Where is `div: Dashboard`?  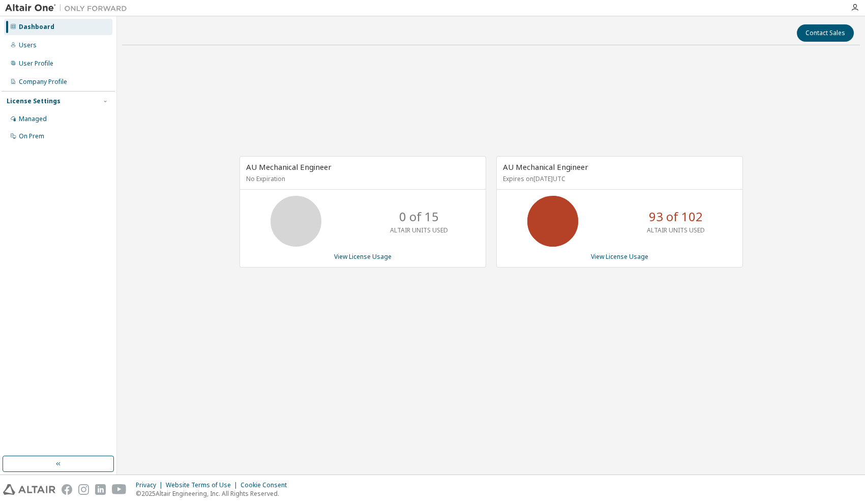
div: Dashboard is located at coordinates (37, 27).